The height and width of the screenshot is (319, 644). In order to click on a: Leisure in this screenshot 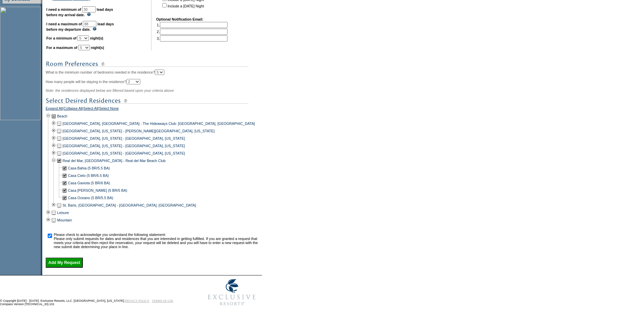, I will do `click(63, 213)`.